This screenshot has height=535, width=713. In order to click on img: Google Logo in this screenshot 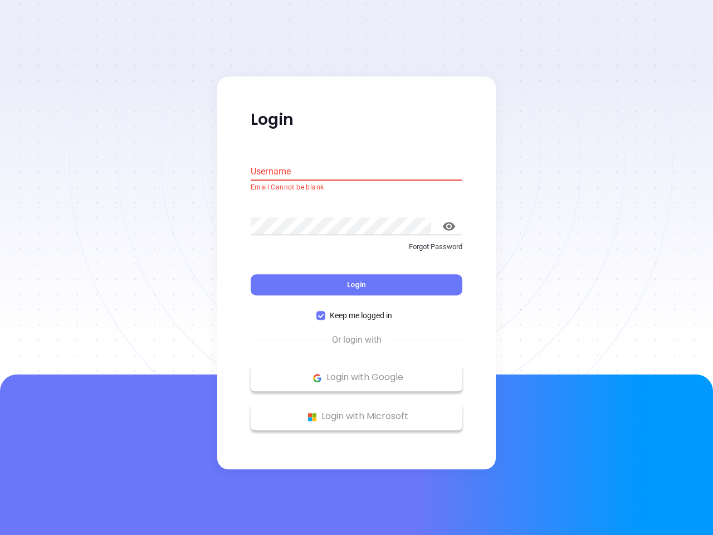, I will do `click(317, 377)`.